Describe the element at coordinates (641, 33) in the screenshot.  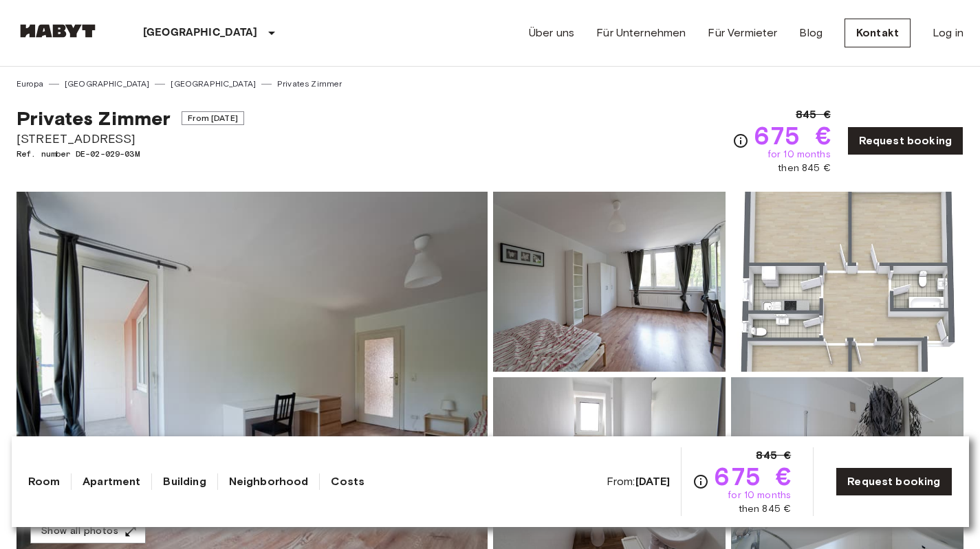
I see `a: Für Unternehmen` at that location.